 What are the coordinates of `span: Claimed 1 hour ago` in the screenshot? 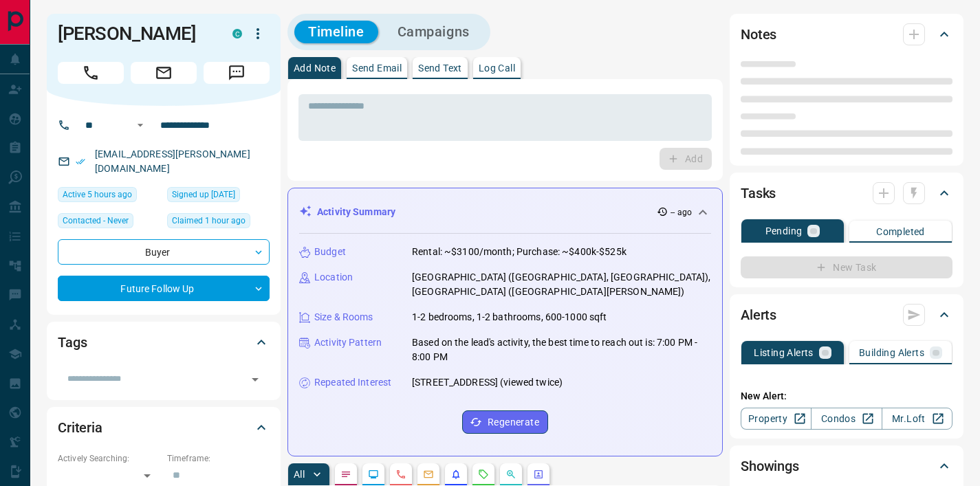 It's located at (208, 220).